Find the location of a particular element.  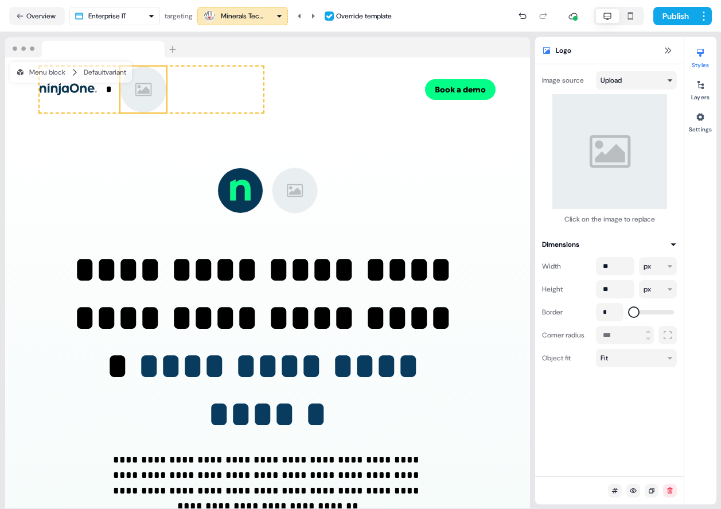

button: Styles is located at coordinates (701, 56).